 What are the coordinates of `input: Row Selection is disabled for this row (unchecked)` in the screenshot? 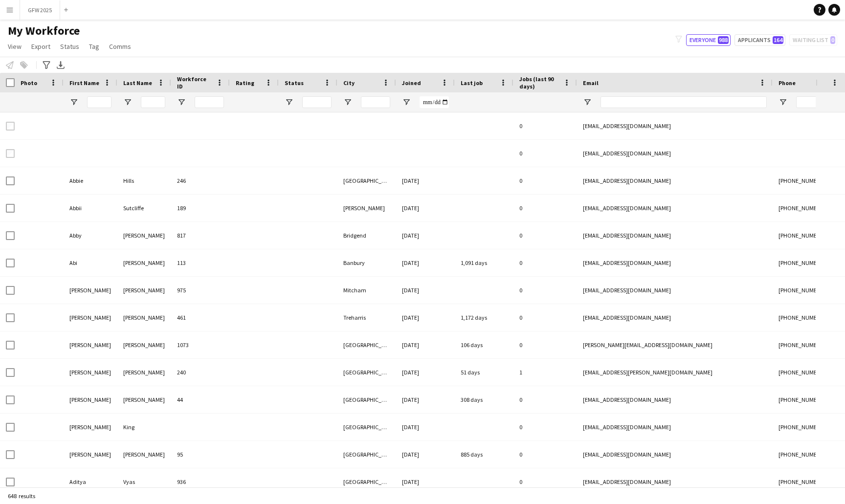 It's located at (10, 154).